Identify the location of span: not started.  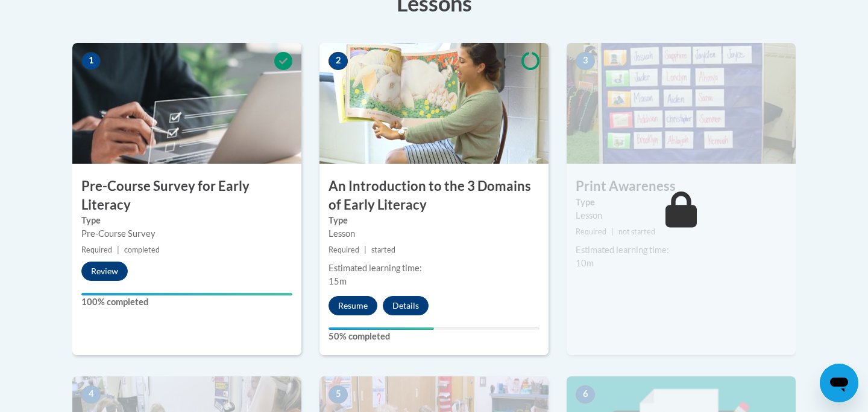
(636, 231).